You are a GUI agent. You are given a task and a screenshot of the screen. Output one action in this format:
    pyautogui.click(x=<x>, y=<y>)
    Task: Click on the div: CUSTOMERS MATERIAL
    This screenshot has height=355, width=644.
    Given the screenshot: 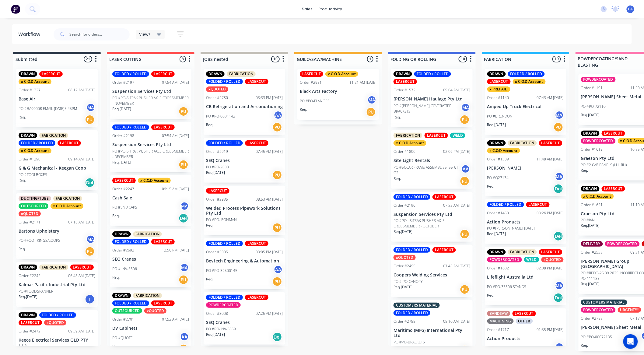 What is the action you would take?
    pyautogui.click(x=417, y=306)
    